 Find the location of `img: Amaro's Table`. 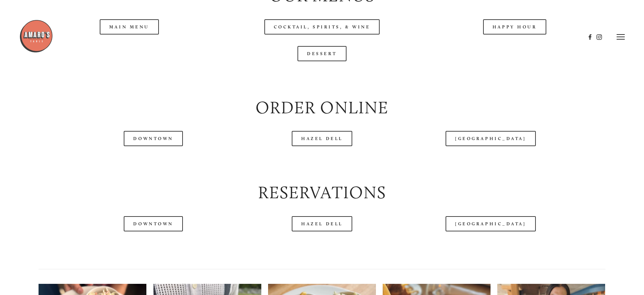

img: Amaro's Table is located at coordinates (36, 36).